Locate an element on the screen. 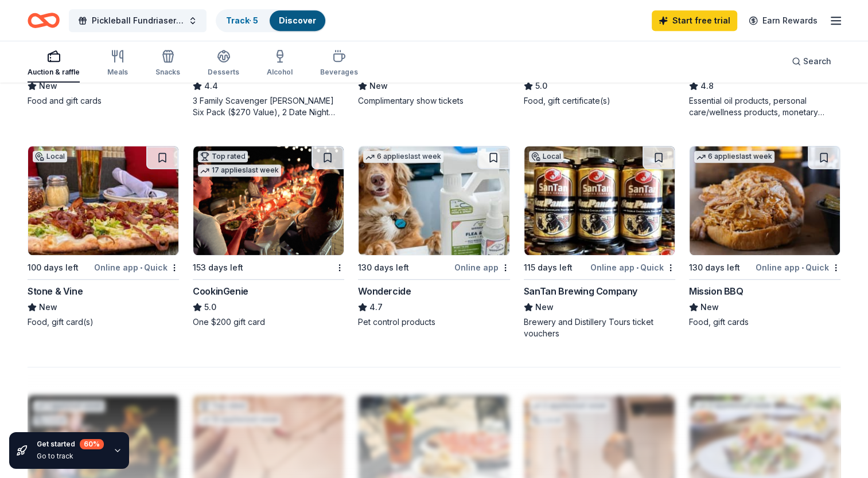 The height and width of the screenshot is (478, 868). div: CookinGenie is located at coordinates (221, 291).